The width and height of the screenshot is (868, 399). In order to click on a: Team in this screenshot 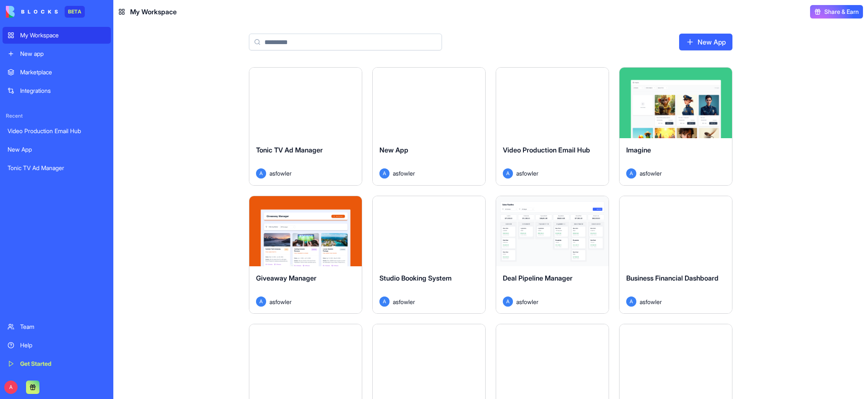, I will do `click(57, 326)`.